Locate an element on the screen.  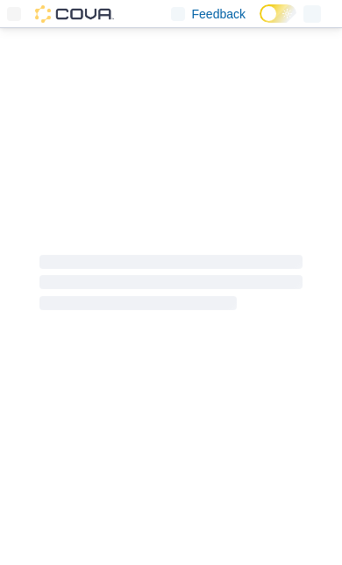
input: Dark Mode is located at coordinates (278, 13).